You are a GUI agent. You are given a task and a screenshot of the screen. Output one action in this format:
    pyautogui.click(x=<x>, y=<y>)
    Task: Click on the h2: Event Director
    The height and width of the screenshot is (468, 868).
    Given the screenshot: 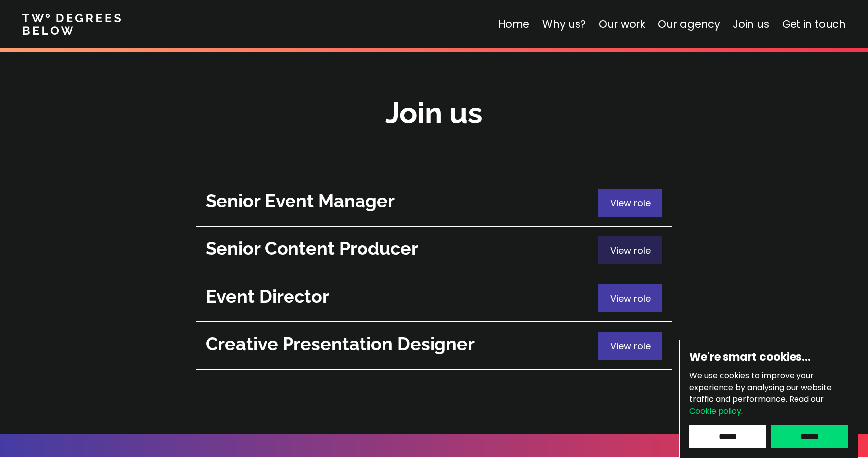 What is the action you would take?
    pyautogui.click(x=399, y=296)
    